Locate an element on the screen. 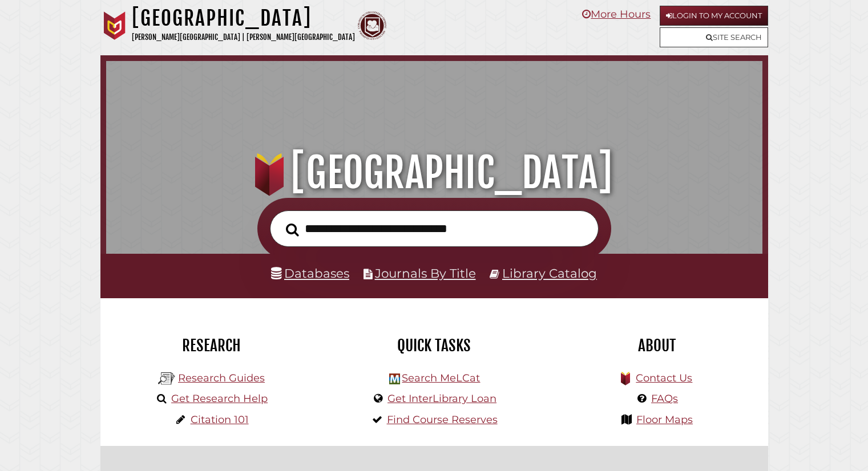  i: Search is located at coordinates (293, 229).